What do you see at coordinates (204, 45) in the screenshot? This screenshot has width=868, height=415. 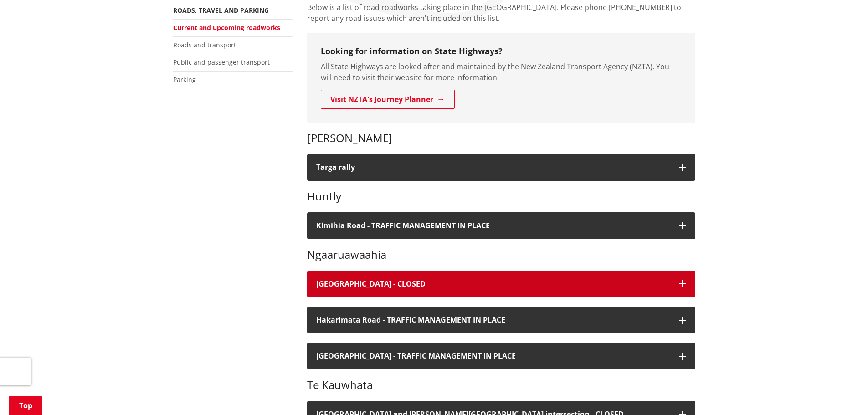 I see `a: Roads and transport` at bounding box center [204, 45].